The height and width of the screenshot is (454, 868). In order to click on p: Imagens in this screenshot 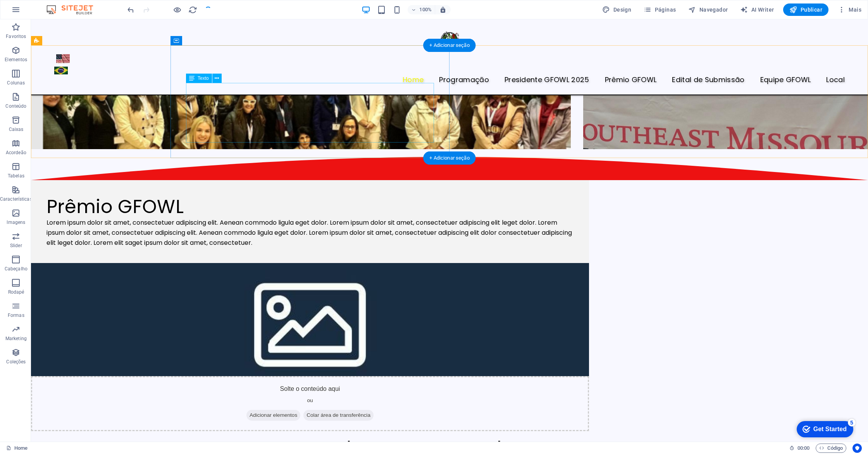, I will do `click(16, 222)`.